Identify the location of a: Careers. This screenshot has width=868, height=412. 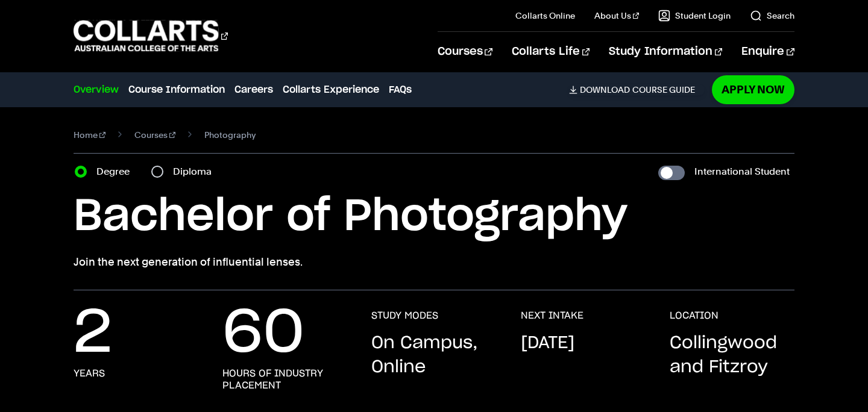
(254, 90).